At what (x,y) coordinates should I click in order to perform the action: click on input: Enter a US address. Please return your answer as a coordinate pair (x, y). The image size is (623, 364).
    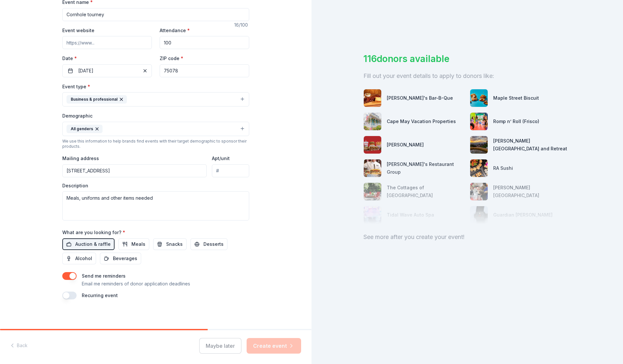
    Looking at the image, I should click on (134, 171).